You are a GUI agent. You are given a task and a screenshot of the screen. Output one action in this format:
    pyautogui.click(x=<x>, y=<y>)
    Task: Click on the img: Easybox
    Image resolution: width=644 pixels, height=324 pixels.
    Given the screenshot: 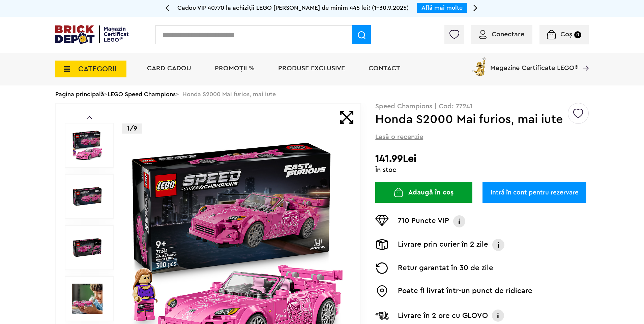 What is the action you would take?
    pyautogui.click(x=382, y=292)
    